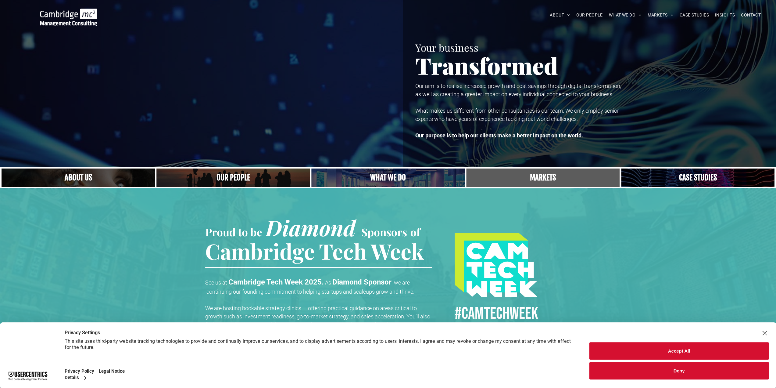 The height and width of the screenshot is (388, 776). I want to click on span: Cambridge Tech Week, so click(314, 251).